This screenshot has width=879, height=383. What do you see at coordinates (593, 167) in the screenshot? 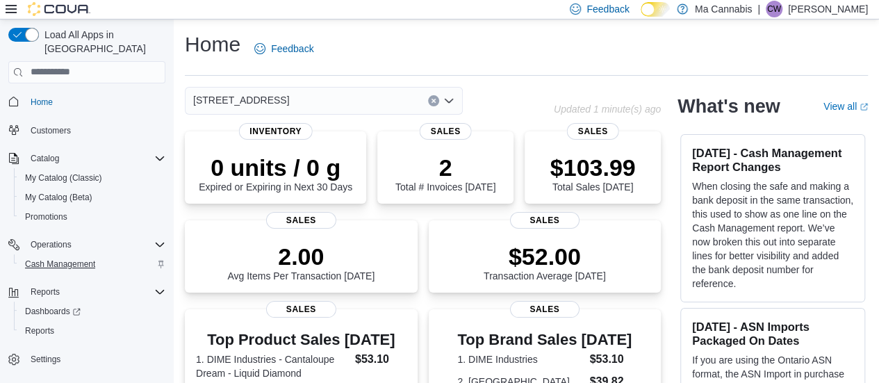
I see `p: $103.99` at bounding box center [593, 167].